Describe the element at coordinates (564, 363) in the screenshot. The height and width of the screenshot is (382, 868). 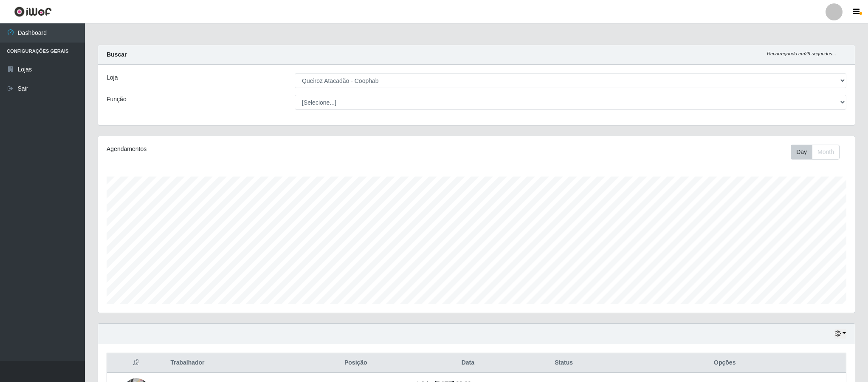
I see `th: Status` at that location.